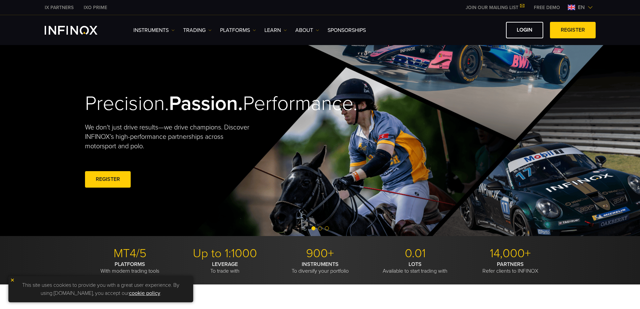 The height and width of the screenshot is (309, 640). I want to click on span: Go to slide 1, so click(313, 228).